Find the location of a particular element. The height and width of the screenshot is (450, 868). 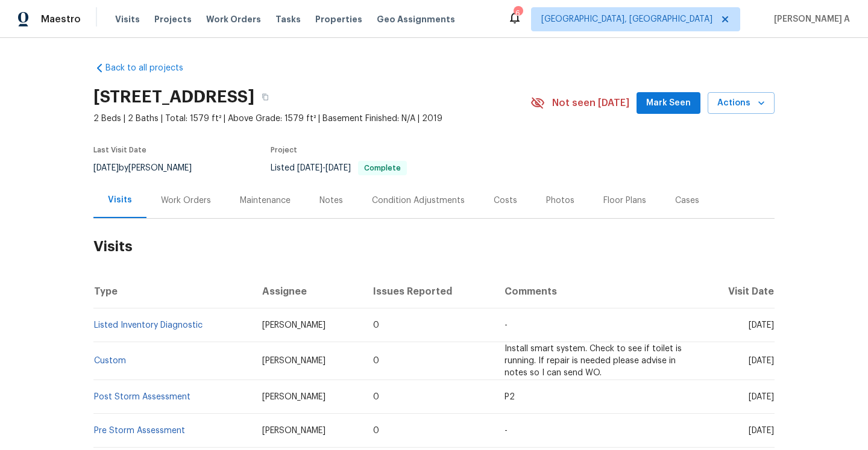

th: Type is located at coordinates (173, 292).